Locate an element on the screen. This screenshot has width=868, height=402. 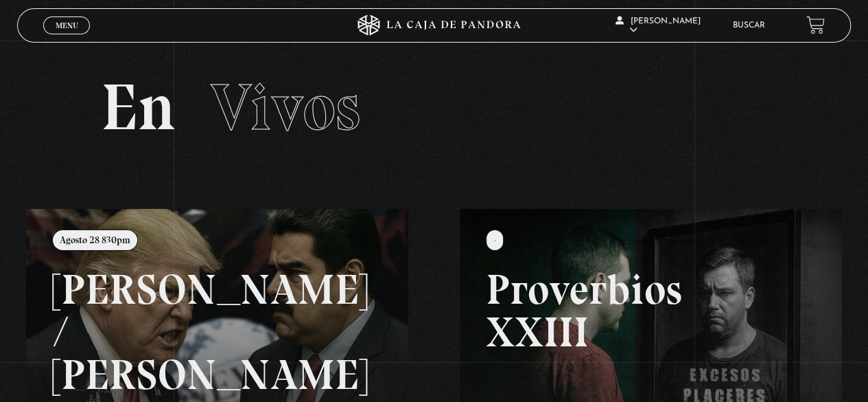
h2: En is located at coordinates (435, 107).